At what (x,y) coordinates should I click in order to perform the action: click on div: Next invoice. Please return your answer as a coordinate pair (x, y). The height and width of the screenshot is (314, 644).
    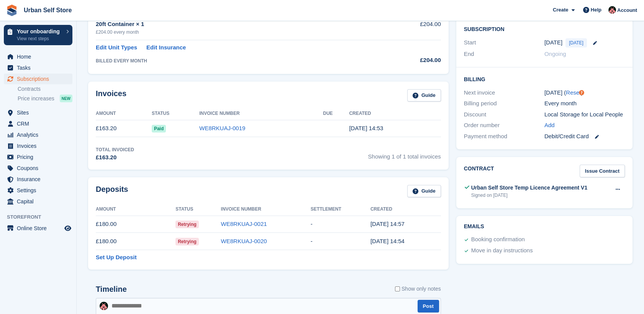
    Looking at the image, I should click on (504, 93).